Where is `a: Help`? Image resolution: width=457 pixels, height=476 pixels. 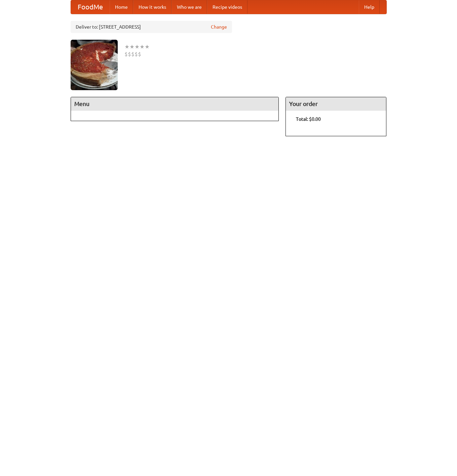
a: Help is located at coordinates (369, 7).